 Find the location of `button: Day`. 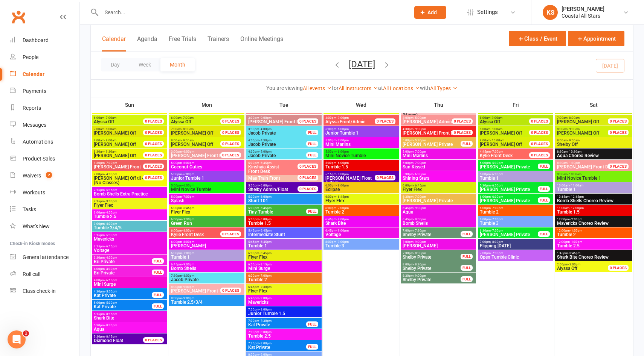

button: Day is located at coordinates (115, 64).